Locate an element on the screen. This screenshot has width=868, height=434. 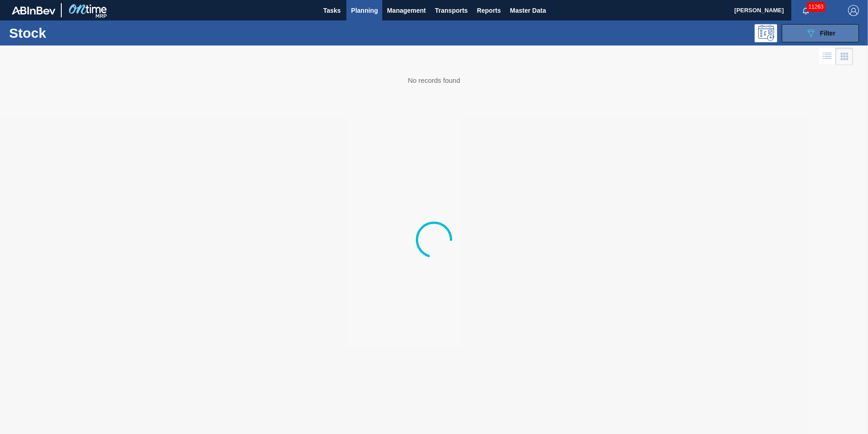
span: Transports is located at coordinates (451, 11).